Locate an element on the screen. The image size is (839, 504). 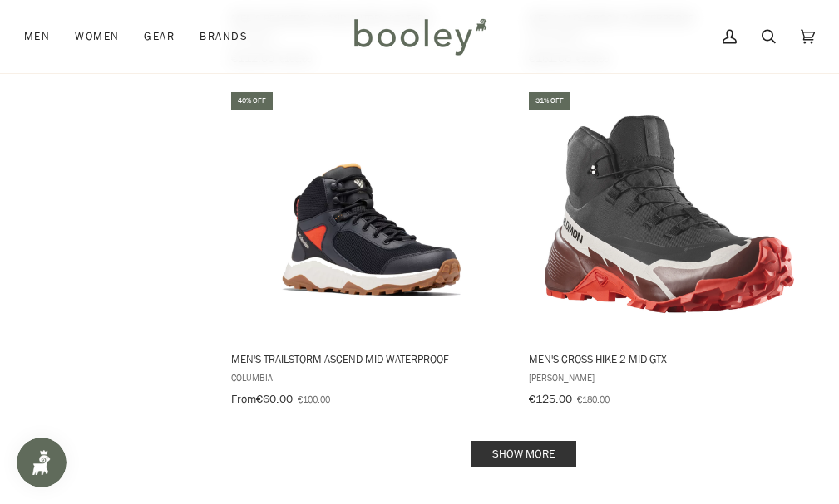
span: Men is located at coordinates (36, 36).